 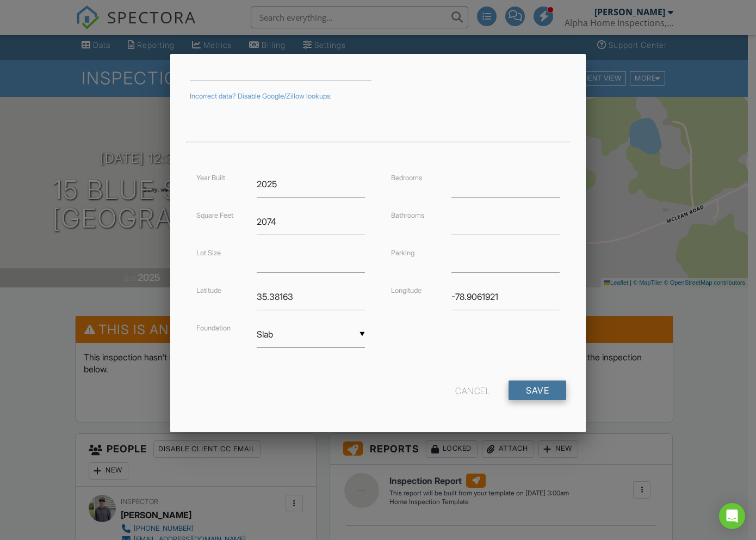 I want to click on label: Square Feet, so click(x=215, y=215).